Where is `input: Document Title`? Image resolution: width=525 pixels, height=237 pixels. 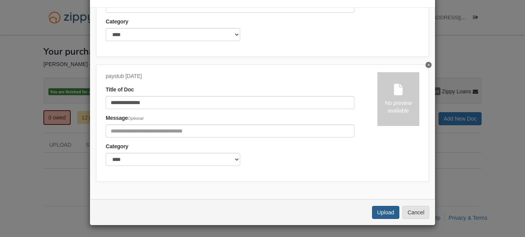
input: Document Title is located at coordinates (230, 103).